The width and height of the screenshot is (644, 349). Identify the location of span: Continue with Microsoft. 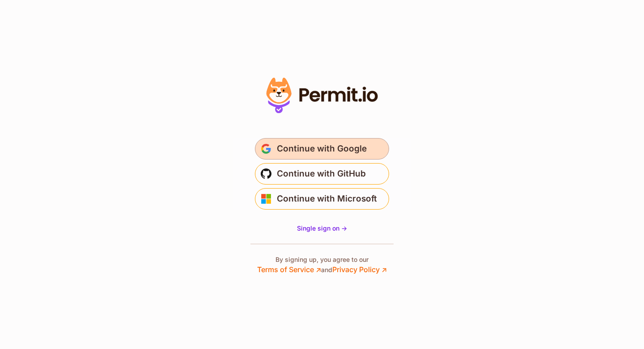
(327, 199).